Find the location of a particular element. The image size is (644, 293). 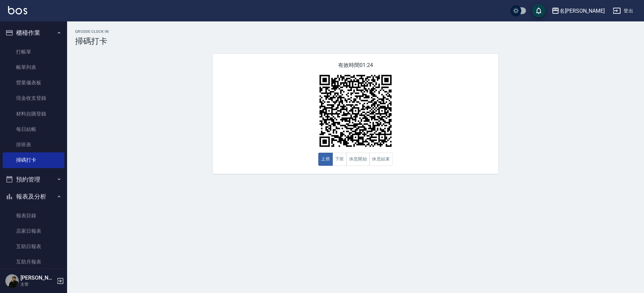

button: 櫃檯作業 is located at coordinates (34, 33).